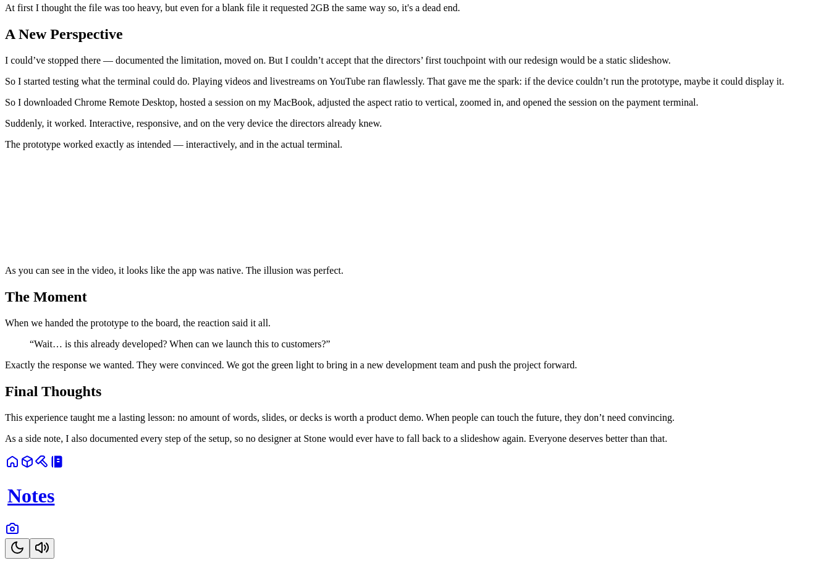  What do you see at coordinates (42, 547) in the screenshot?
I see `button: Toggle Audio` at bounding box center [42, 547].